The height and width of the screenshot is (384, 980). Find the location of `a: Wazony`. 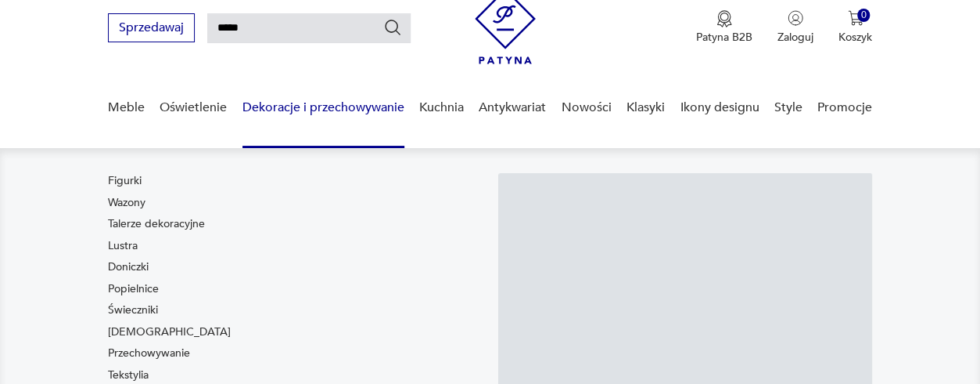

a: Wazony is located at coordinates (126, 202).